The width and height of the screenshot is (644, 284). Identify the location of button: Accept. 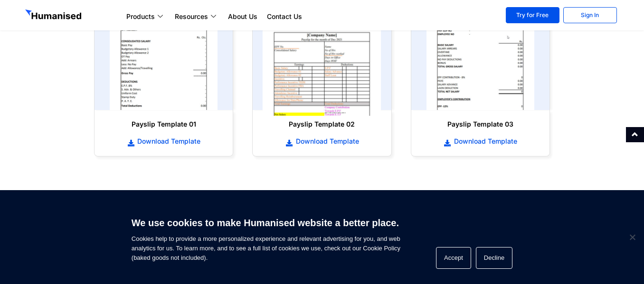
(453, 258).